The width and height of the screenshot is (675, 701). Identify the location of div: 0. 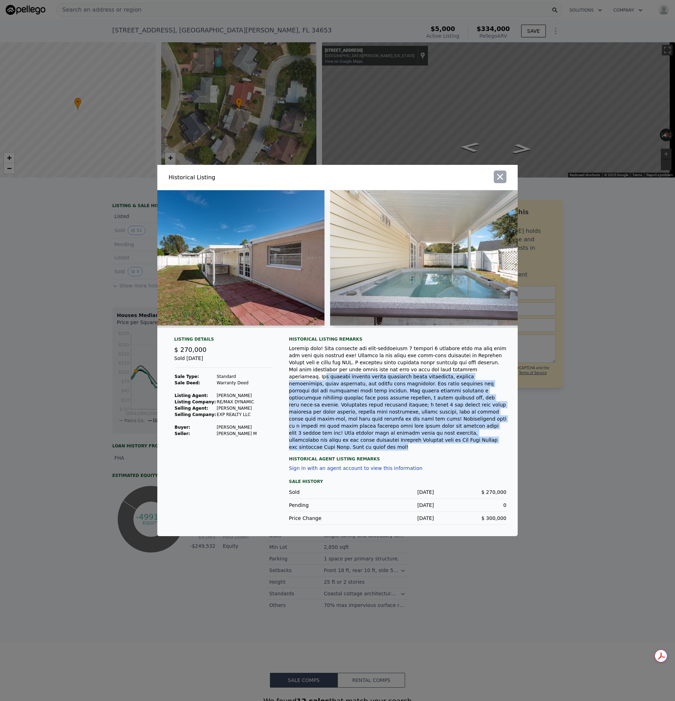
(470, 505).